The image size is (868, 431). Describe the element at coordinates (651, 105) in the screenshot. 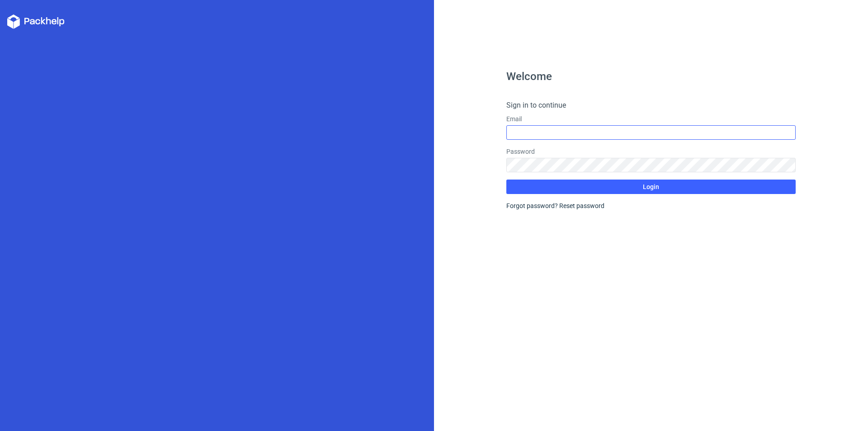

I see `h4: Sign in to continue` at that location.